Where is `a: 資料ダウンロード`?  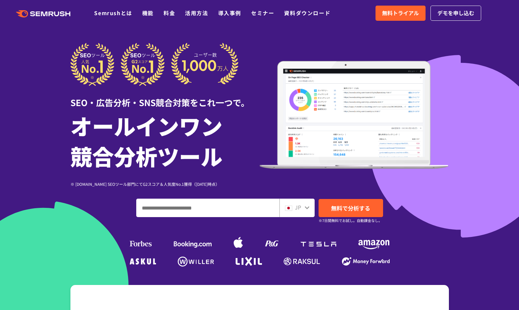 a: 資料ダウンロード is located at coordinates (307, 13).